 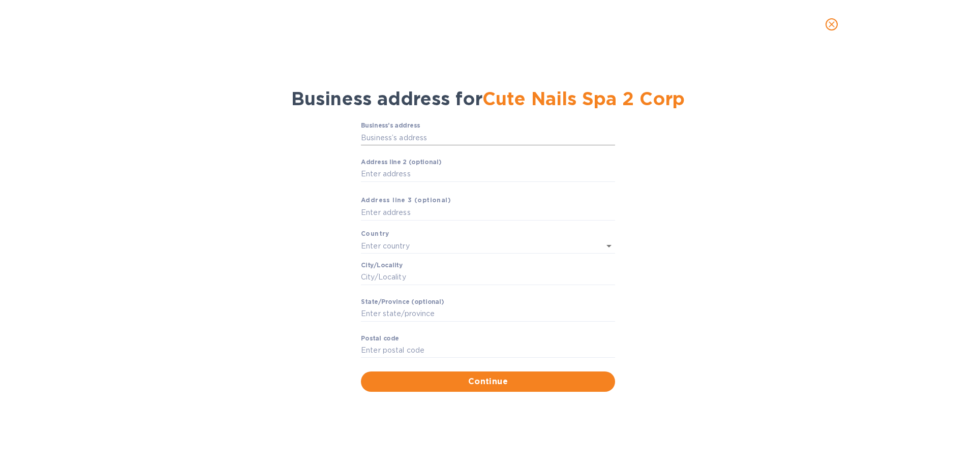 I want to click on button: Open, so click(x=609, y=246).